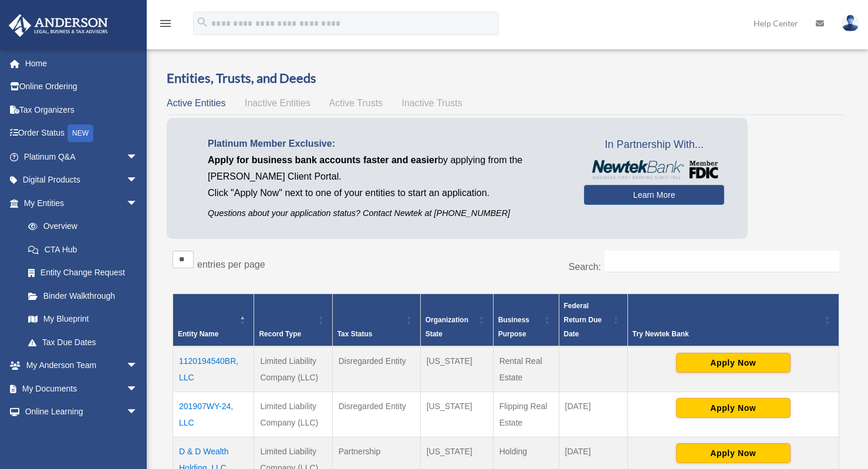 The image size is (868, 469). I want to click on div: Try Newtek Bank, so click(726, 334).